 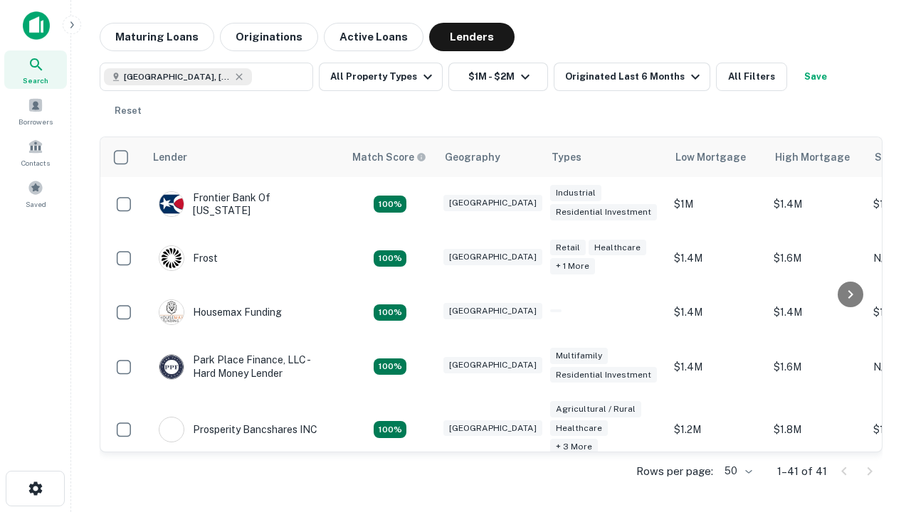 I want to click on div: + 1 more, so click(x=572, y=266).